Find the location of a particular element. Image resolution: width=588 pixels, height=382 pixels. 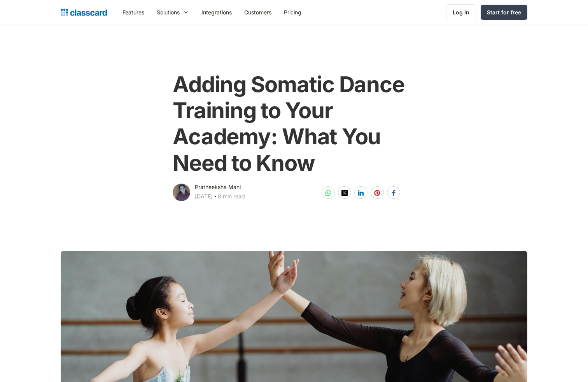

img: facebook-white sharing button is located at coordinates (394, 193).